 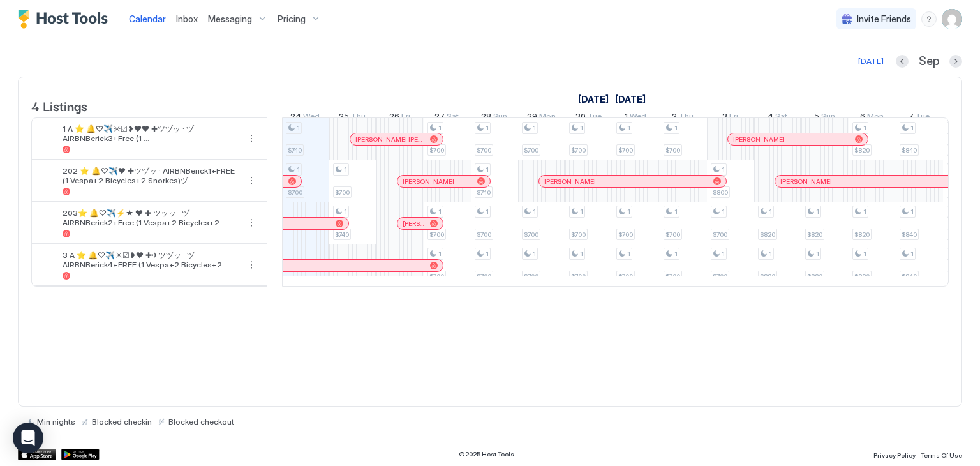 What do you see at coordinates (291, 19) in the screenshot?
I see `span: Pricing` at bounding box center [291, 19].